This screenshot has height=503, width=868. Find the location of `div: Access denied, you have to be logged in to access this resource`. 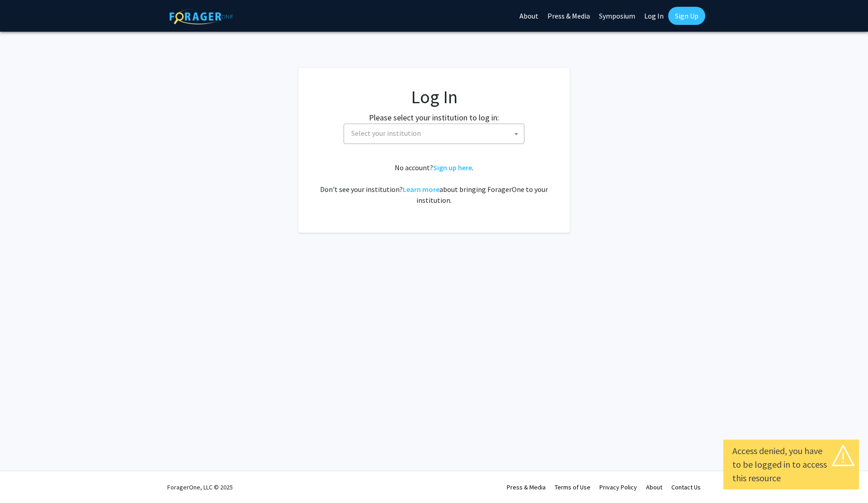

div: Access denied, you have to be logged in to access this resource is located at coordinates (791, 464).